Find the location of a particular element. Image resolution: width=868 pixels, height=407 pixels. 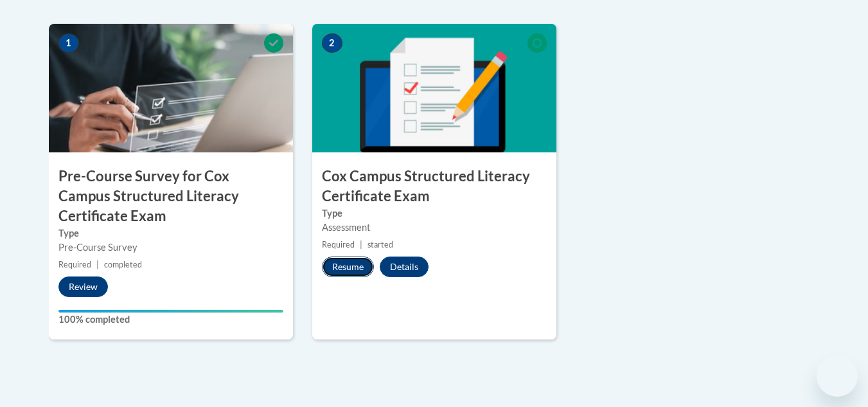

span: 2 is located at coordinates (332, 43).